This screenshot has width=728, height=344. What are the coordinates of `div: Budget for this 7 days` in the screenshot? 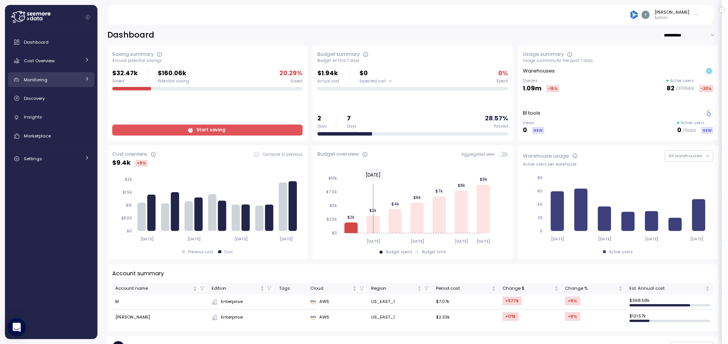 It's located at (413, 61).